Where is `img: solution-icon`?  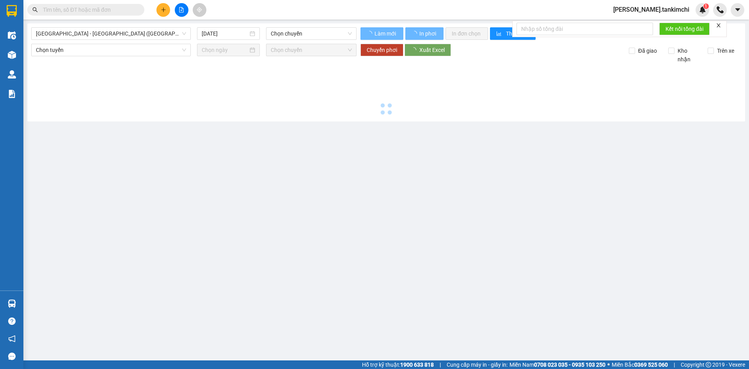
img: solution-icon is located at coordinates (12, 94).